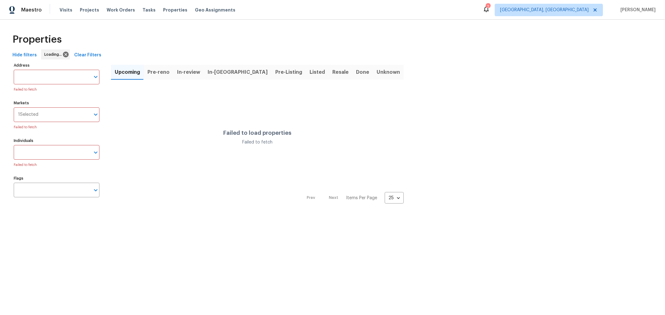 This screenshot has width=665, height=315. Describe the element at coordinates (127, 72) in the screenshot. I see `span: Upcoming` at that location.